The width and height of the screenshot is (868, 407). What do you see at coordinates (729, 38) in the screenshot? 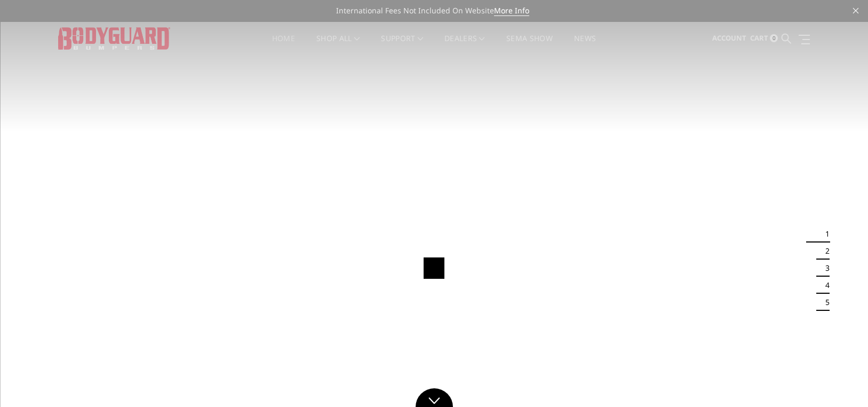
I see `span: Account` at bounding box center [729, 38].